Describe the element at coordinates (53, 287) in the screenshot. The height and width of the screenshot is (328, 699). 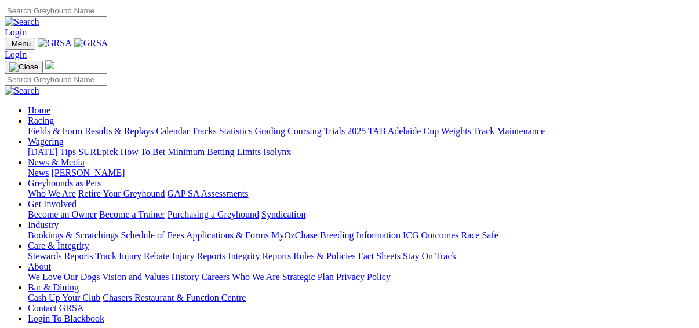
I see `a: Bar & Dining` at that location.